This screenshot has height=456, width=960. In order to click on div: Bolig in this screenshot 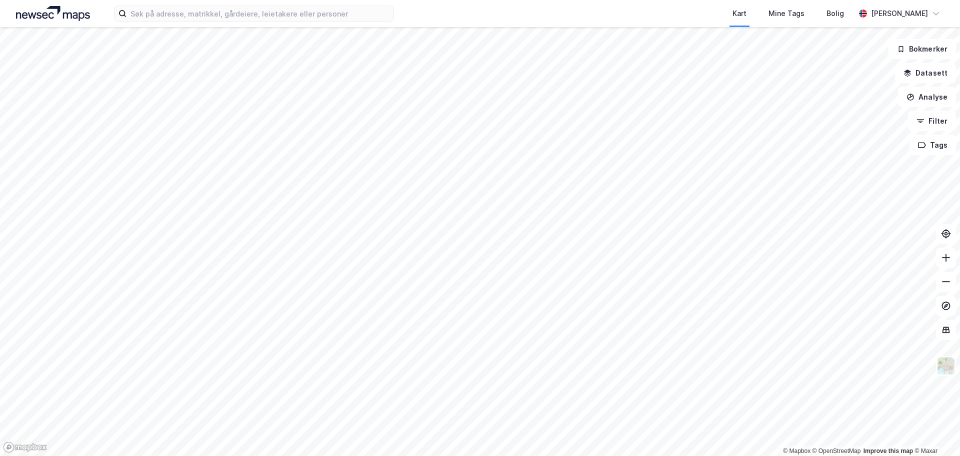, I will do `click(835, 14)`.